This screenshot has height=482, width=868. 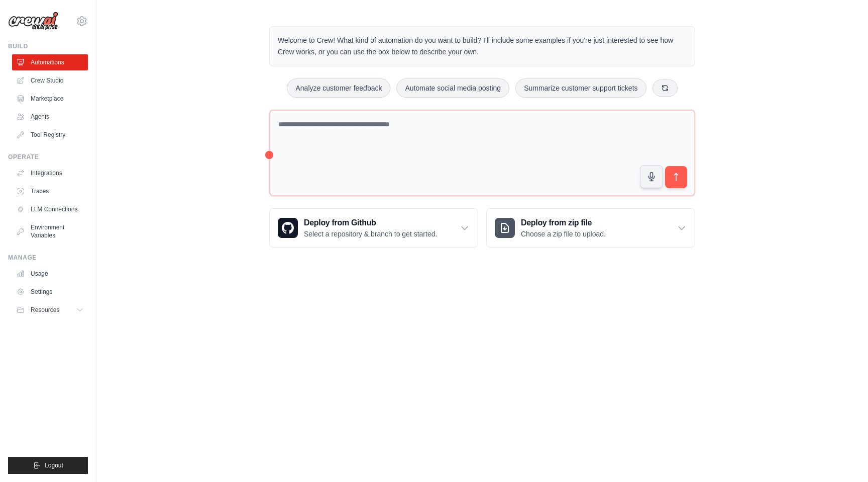 What do you see at coordinates (33, 21) in the screenshot?
I see `img: Logo` at bounding box center [33, 21].